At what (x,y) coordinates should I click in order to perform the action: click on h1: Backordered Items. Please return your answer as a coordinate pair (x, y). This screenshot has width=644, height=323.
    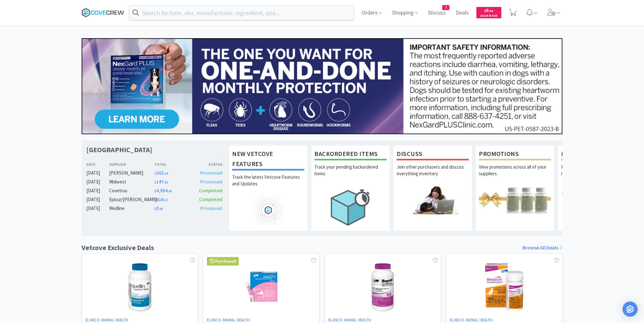
    Looking at the image, I should click on (350, 154).